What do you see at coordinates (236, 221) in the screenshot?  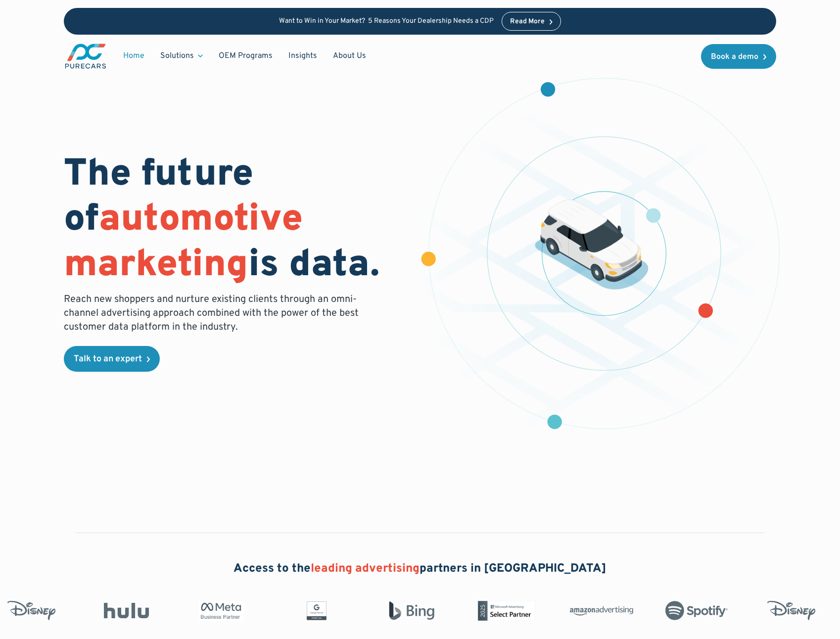 I see `h1: The future of is data.` at bounding box center [236, 221].